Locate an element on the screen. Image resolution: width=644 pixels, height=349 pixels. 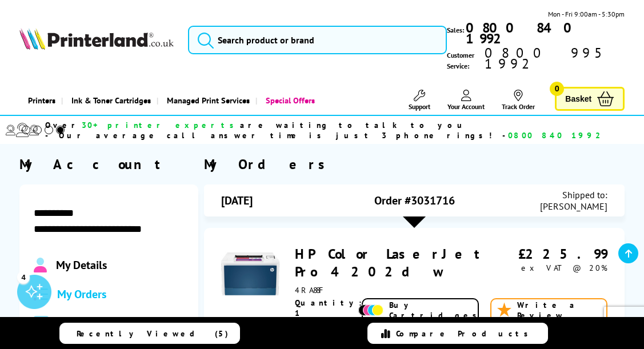
a: Support is located at coordinates (420, 100).